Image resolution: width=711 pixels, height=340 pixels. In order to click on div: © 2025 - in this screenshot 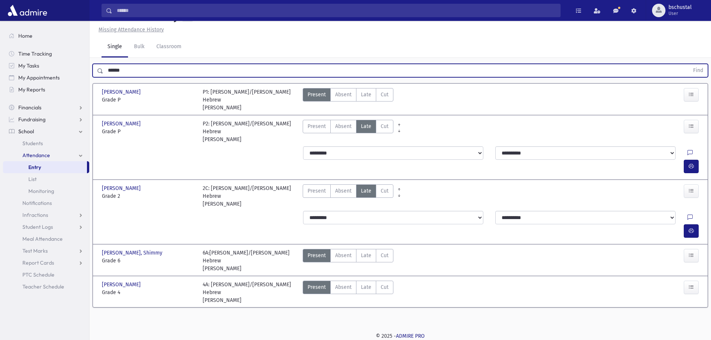, I will do `click(400, 336)`.